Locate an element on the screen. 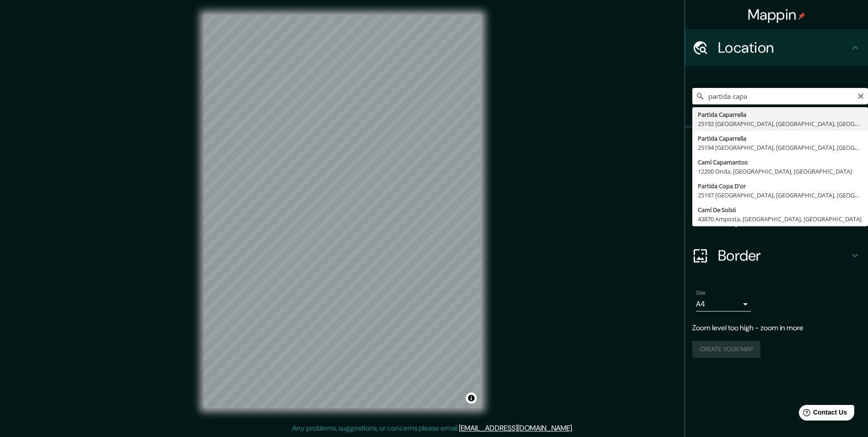 The image size is (868, 437). div: Camí De Solsó is located at coordinates (780, 209).